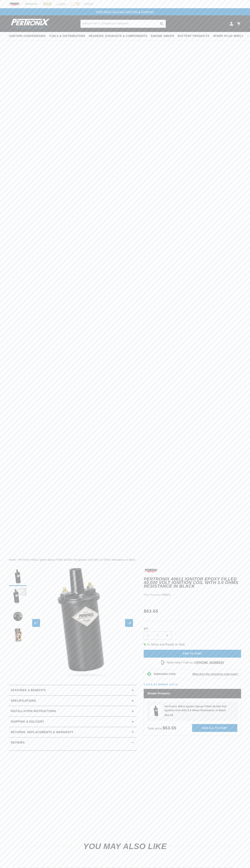 The image size is (250, 868). Describe the element at coordinates (162, 728) in the screenshot. I see `span: Total price:` at that location.